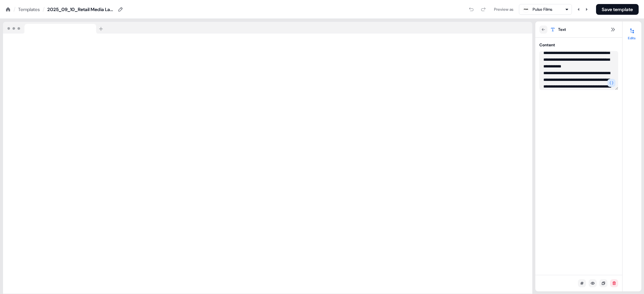  What do you see at coordinates (632, 33) in the screenshot?
I see `button: Edits` at bounding box center [632, 33].